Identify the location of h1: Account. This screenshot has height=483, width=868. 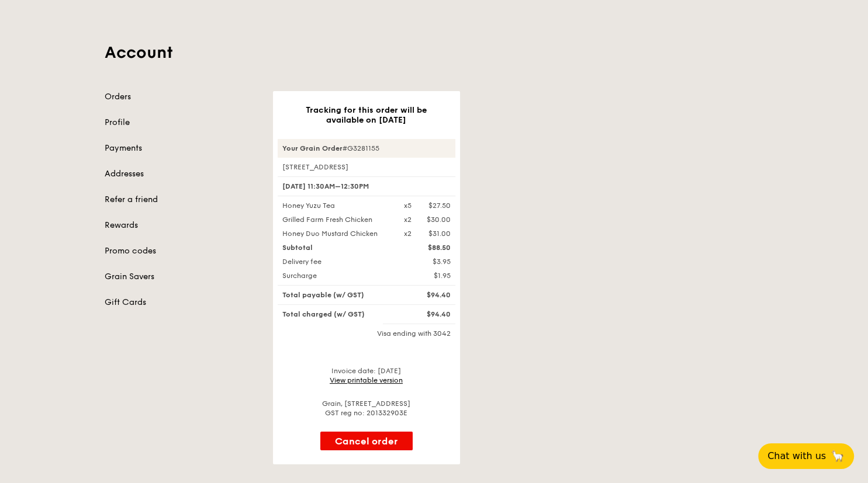
(434, 53).